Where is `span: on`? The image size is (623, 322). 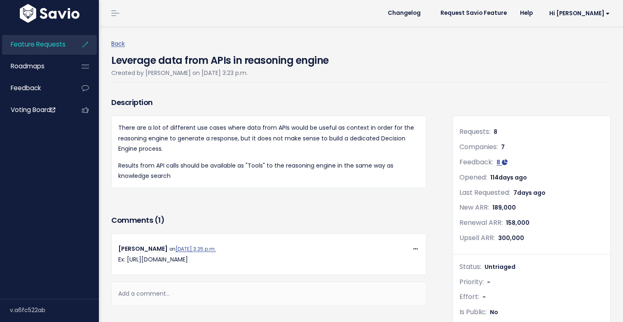 span: on is located at coordinates (193, 249).